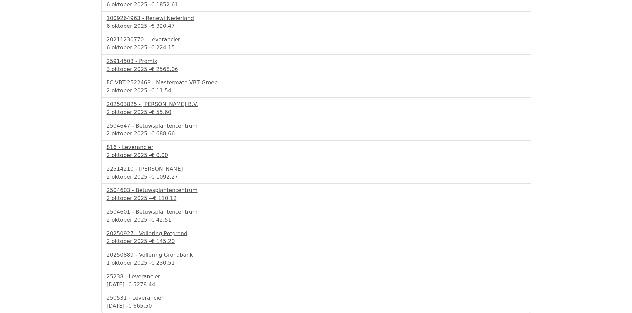 The width and height of the screenshot is (632, 313). I want to click on div: 25238 - Leverancier, so click(316, 277).